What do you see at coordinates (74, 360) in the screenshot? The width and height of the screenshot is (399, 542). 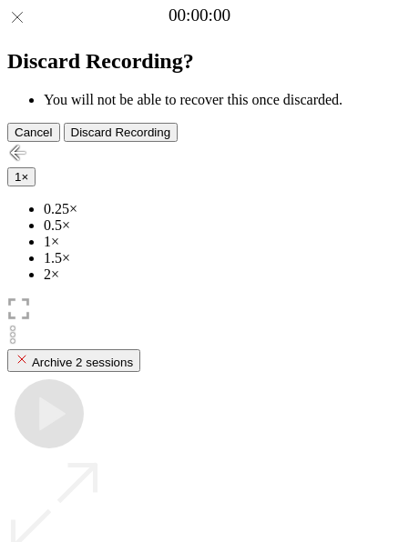 I see `button: Archive 2 sessions` at bounding box center [74, 360].